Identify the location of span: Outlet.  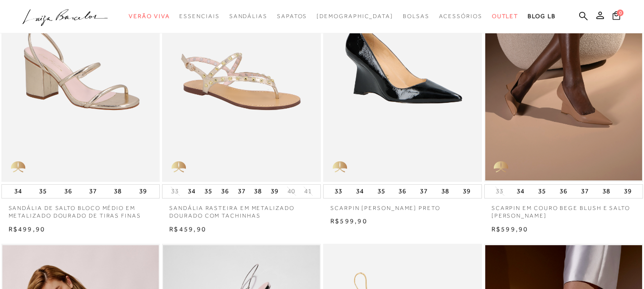
(505, 16).